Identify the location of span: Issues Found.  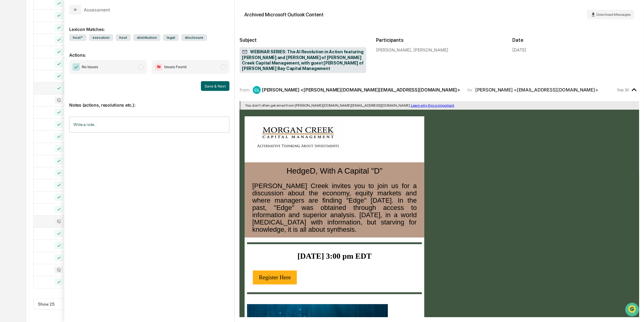
(175, 67).